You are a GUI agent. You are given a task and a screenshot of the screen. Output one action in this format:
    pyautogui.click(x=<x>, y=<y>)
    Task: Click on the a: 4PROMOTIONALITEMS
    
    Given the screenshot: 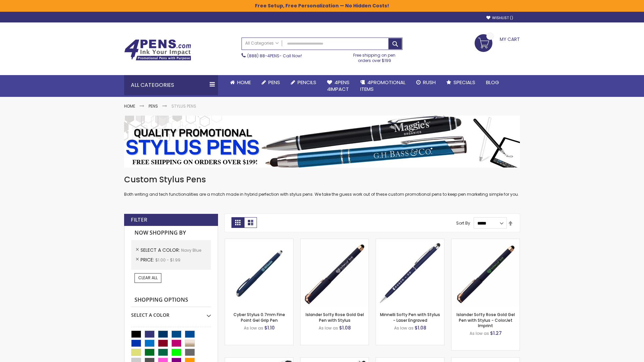 What is the action you would take?
    pyautogui.click(x=383, y=86)
    